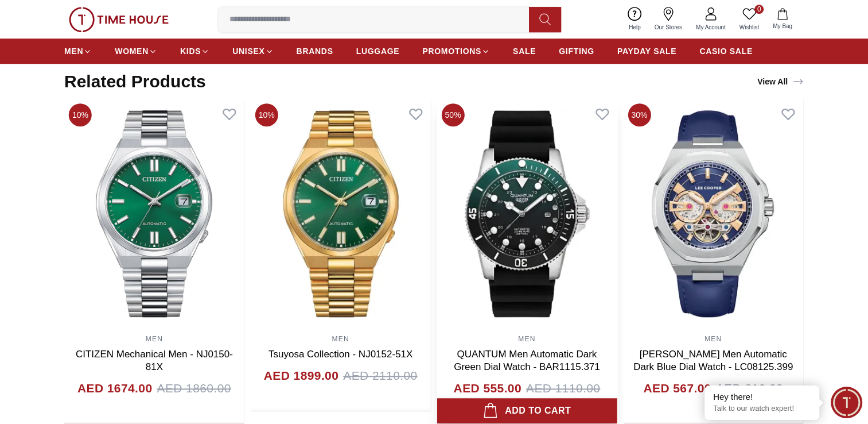 Image resolution: width=868 pixels, height=424 pixels. What do you see at coordinates (252, 51) in the screenshot?
I see `a: UNISEX` at bounding box center [252, 51].